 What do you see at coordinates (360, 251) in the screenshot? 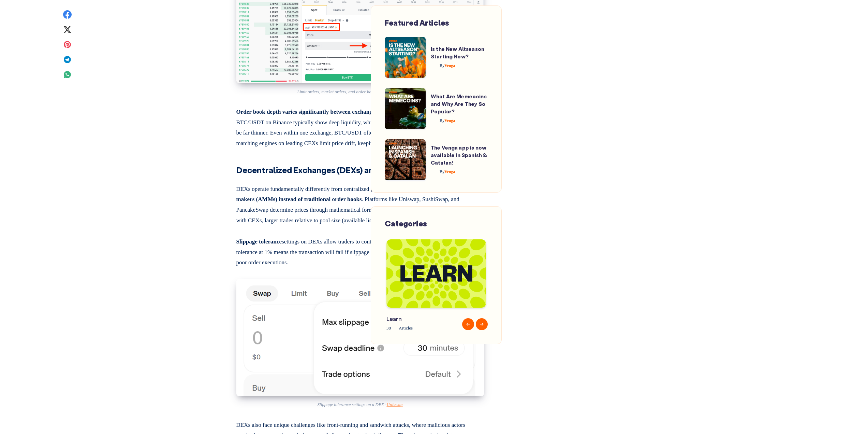
I see `p: settings on DEXs allow traders to control maximum acceptable slippage. Setting tolerance at 1% me...` at bounding box center [360, 251].